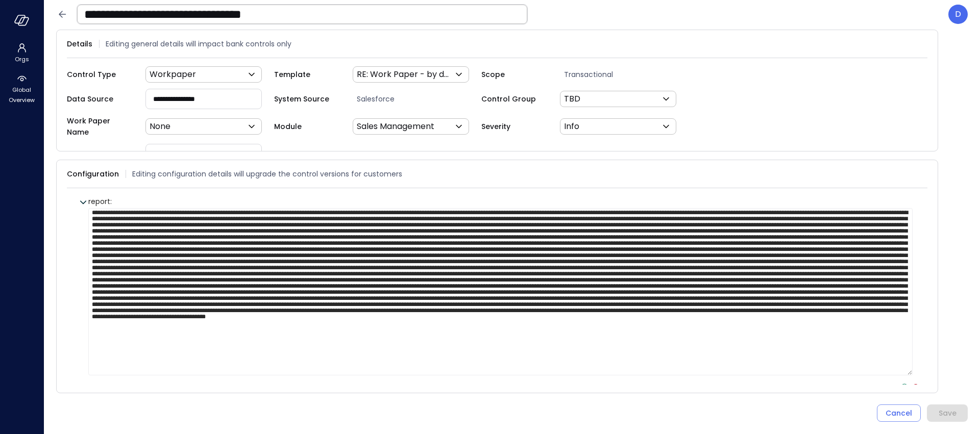 This screenshot has height=434, width=980. I want to click on div: Dudu, so click(958, 15).